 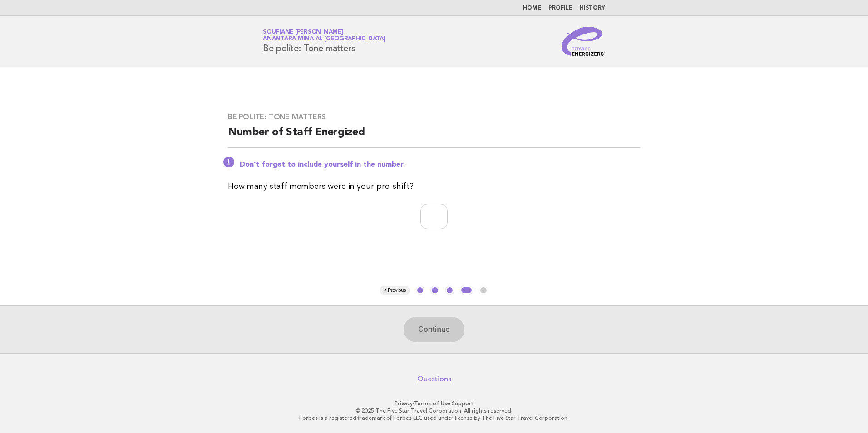 I want to click on h1: Be polite: Tone matters, so click(x=324, y=41).